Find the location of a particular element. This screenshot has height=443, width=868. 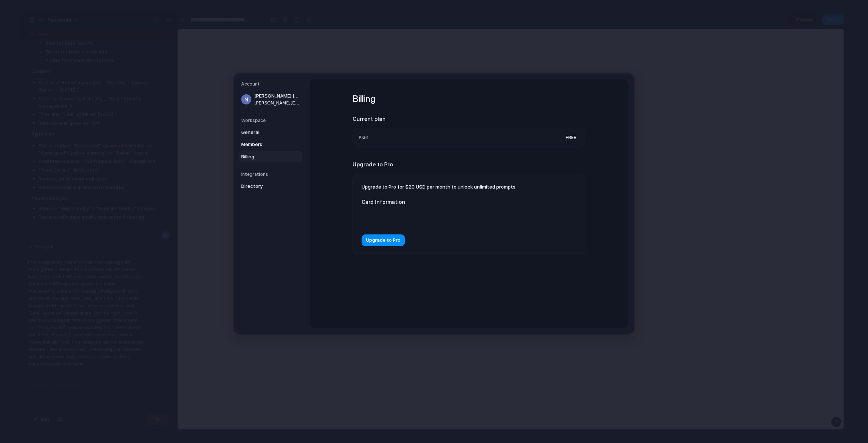

span: Free is located at coordinates (571, 138).